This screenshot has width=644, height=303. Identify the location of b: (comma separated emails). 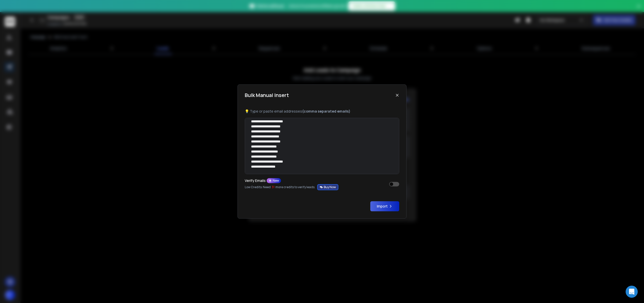
(326, 111).